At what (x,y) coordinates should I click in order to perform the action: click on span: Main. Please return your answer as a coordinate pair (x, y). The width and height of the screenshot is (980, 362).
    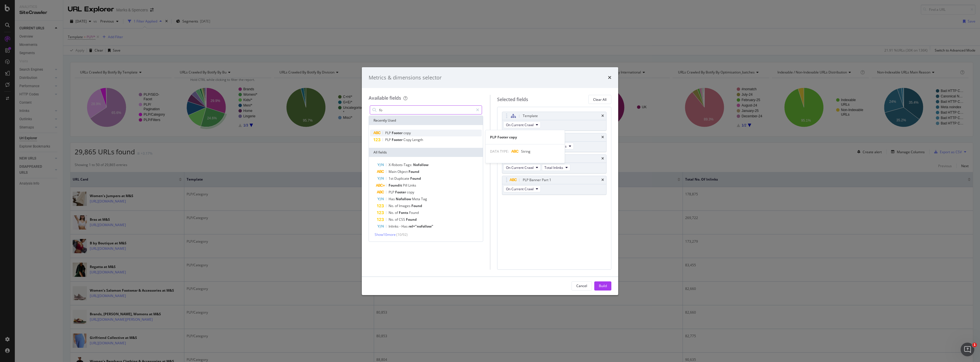
    Looking at the image, I should click on (393, 172).